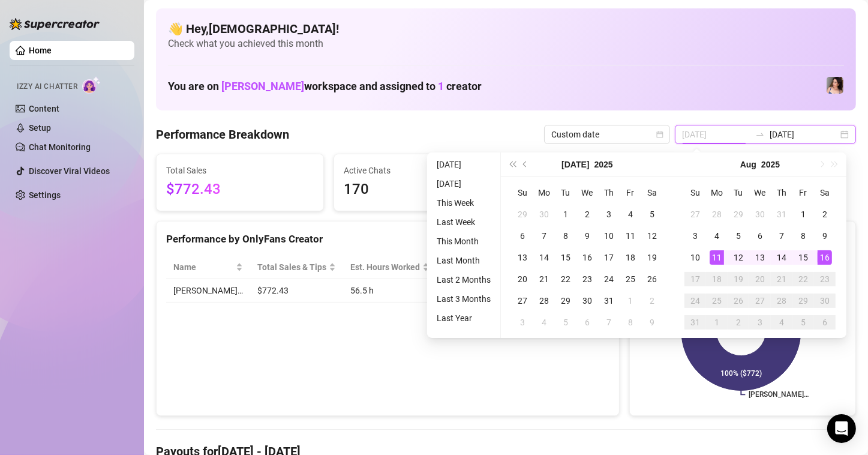 This screenshot has width=868, height=455. I want to click on td: 2025-08-11, so click(717, 257).